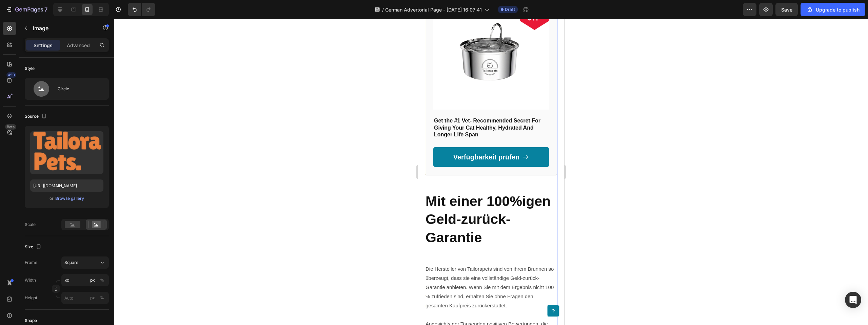  Describe the element at coordinates (787, 9) in the screenshot. I see `span: Save` at that location.